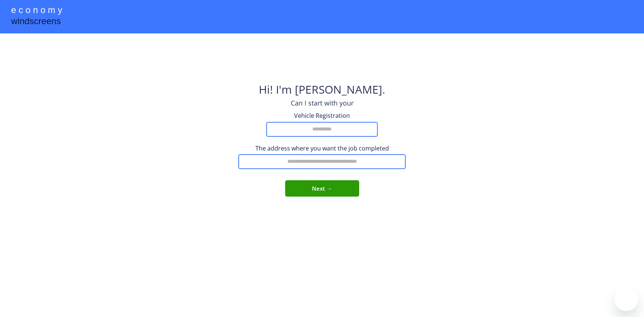 This screenshot has width=644, height=317. I want to click on button: Next →, so click(322, 188).